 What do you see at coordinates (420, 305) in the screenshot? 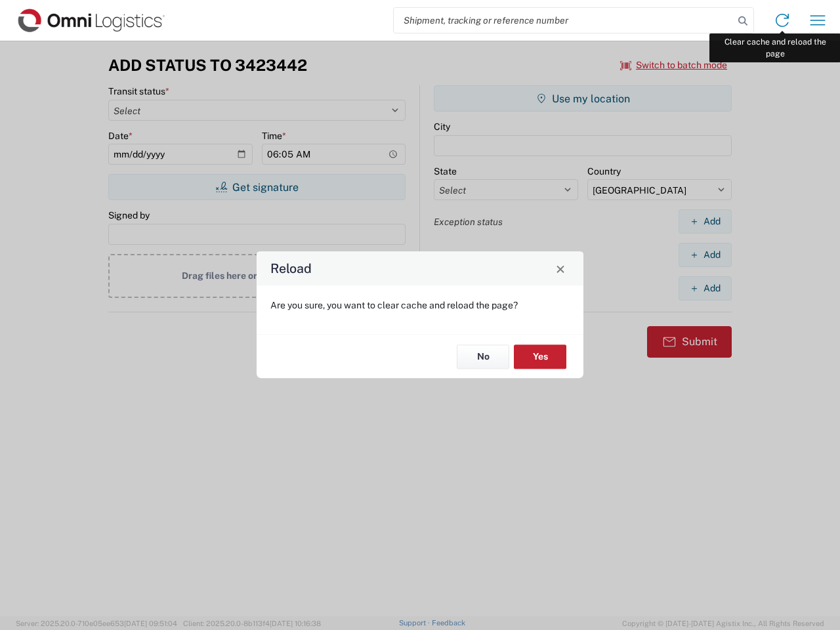
I see `p: Are you sure, you want to clear cache and reload the page?` at bounding box center [420, 305].